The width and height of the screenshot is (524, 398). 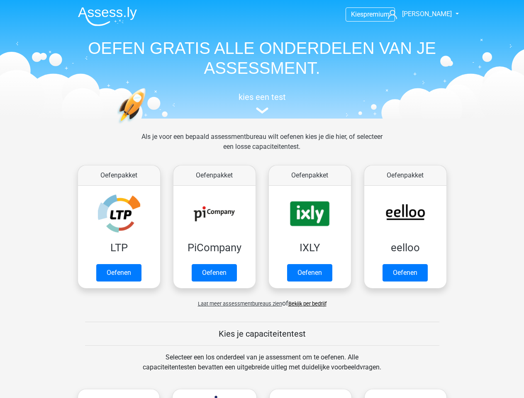 I want to click on img: oefenen, so click(x=147, y=125).